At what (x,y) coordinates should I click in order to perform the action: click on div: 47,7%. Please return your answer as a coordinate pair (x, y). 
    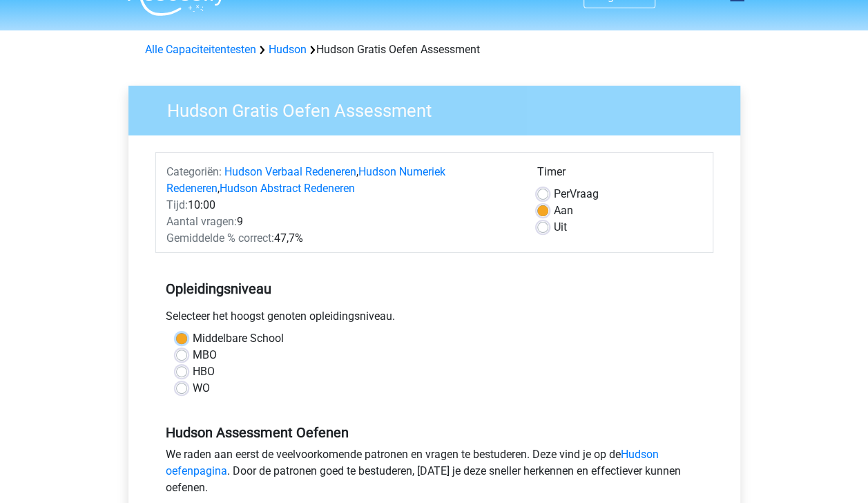
    Looking at the image, I should click on (341, 238).